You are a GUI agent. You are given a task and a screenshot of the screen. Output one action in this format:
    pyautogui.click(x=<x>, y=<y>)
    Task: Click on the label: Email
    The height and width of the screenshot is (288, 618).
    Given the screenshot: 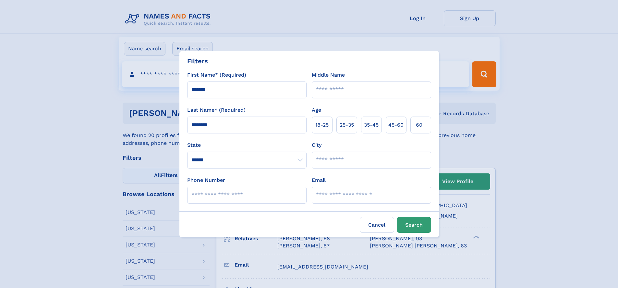 What is the action you would take?
    pyautogui.click(x=319, y=180)
    